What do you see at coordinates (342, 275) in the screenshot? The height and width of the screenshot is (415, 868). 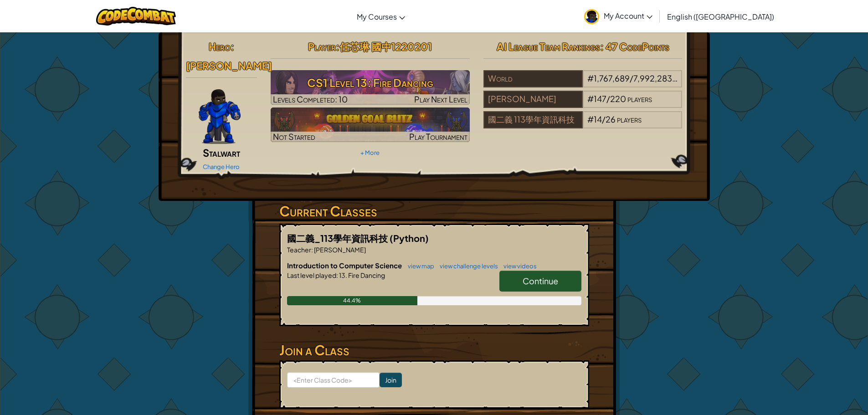 I see `span: 13.` at bounding box center [342, 275].